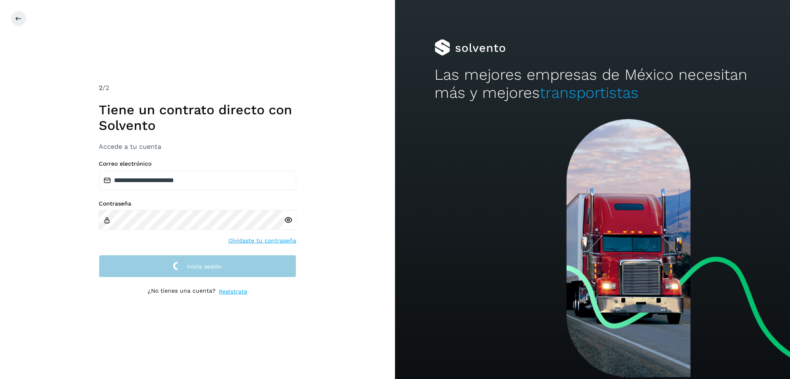  I want to click on span: Inicia sesión, so click(204, 267).